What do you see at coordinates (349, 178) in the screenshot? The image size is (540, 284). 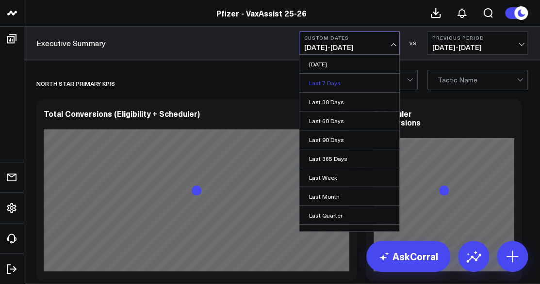 I see `a: Last Week` at bounding box center [349, 178].